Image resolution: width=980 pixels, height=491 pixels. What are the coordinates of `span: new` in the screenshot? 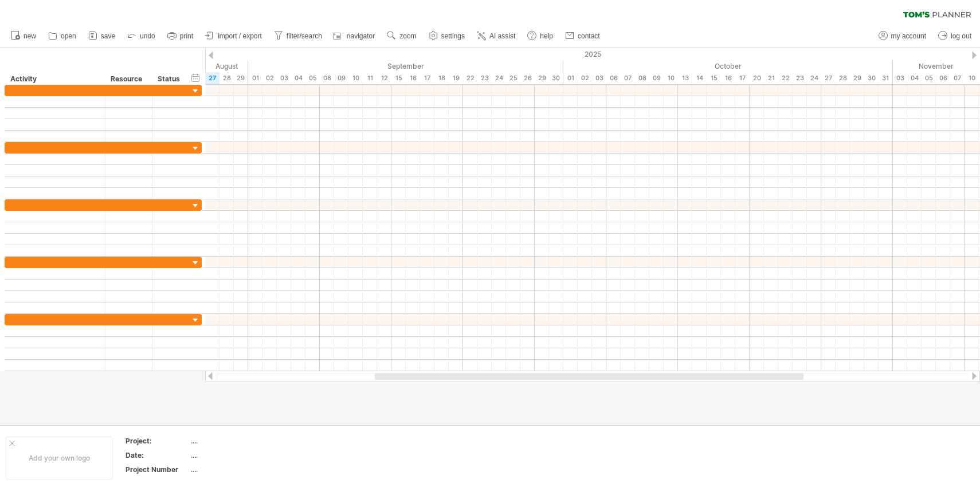 It's located at (30, 36).